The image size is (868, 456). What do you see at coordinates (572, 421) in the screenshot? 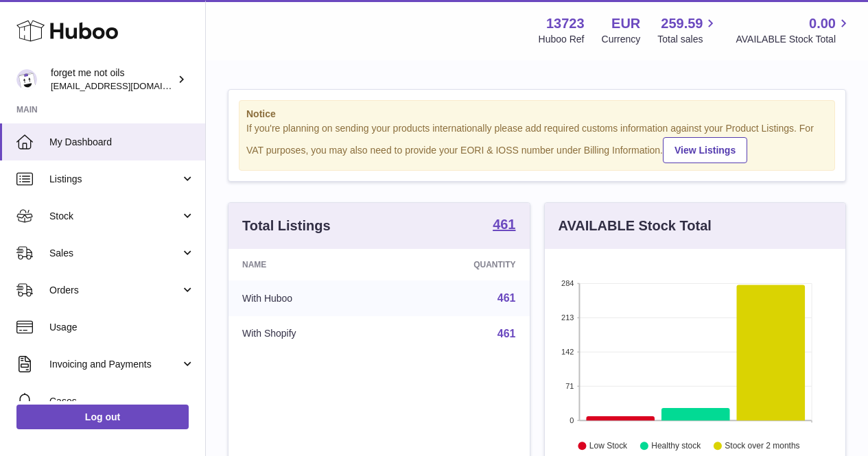
I see `text: 0` at bounding box center [572, 421].